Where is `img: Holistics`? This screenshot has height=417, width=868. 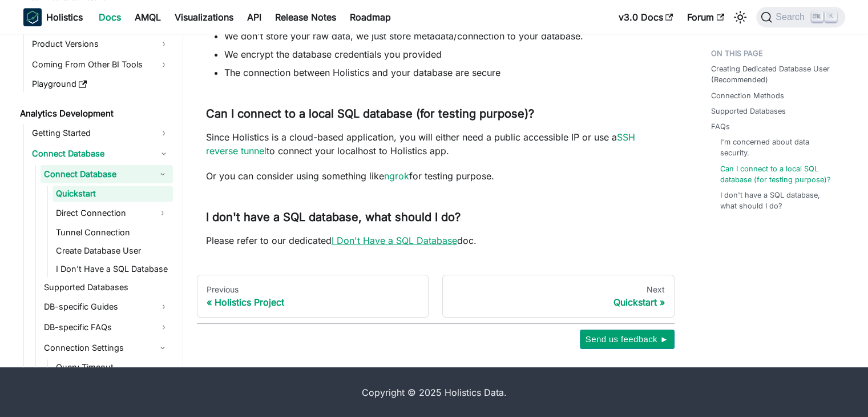 img: Holistics is located at coordinates (32, 17).